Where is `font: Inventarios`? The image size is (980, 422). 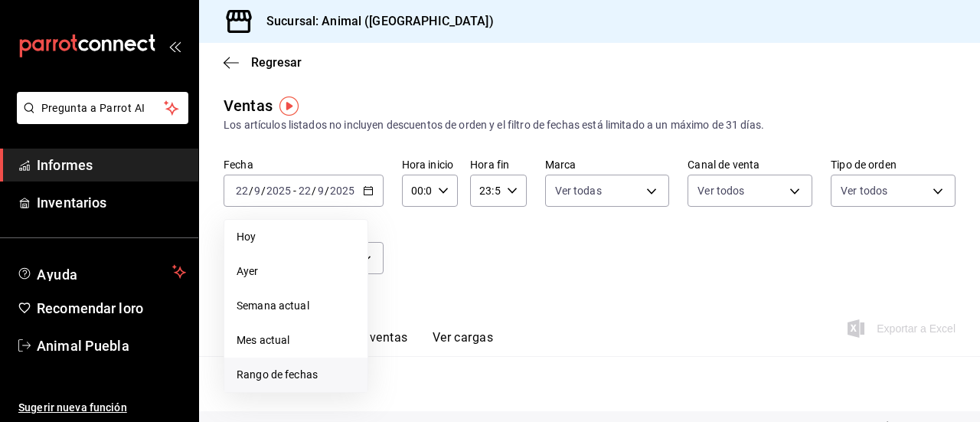 font: Inventarios is located at coordinates (71, 202).